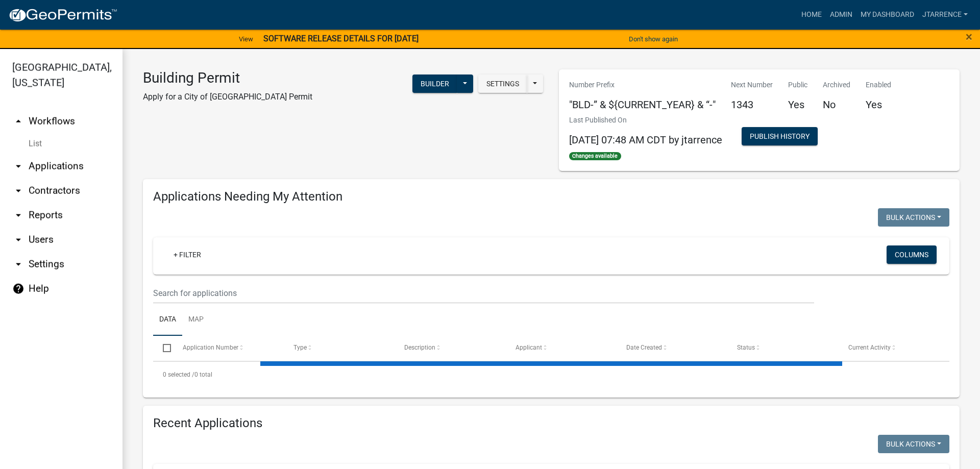 This screenshot has height=469, width=980. What do you see at coordinates (911, 255) in the screenshot?
I see `button: Columns` at bounding box center [911, 255].